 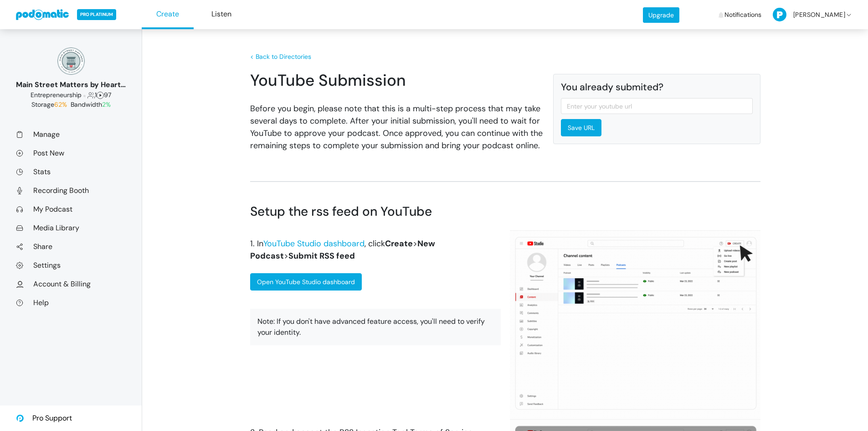 What do you see at coordinates (91, 95) in the screenshot?
I see `span: Followers` at bounding box center [91, 95].